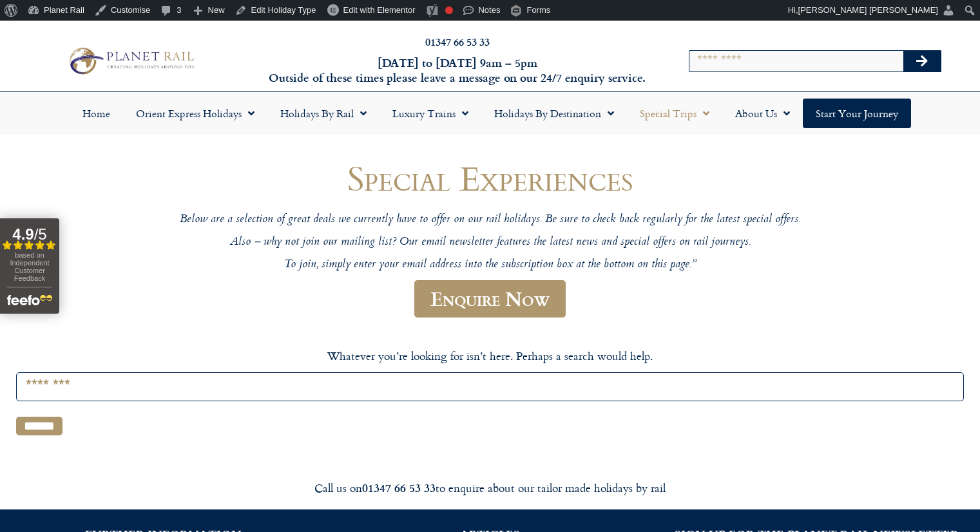  What do you see at coordinates (323, 113) in the screenshot?
I see `a: Holidays by Rail` at bounding box center [323, 113].